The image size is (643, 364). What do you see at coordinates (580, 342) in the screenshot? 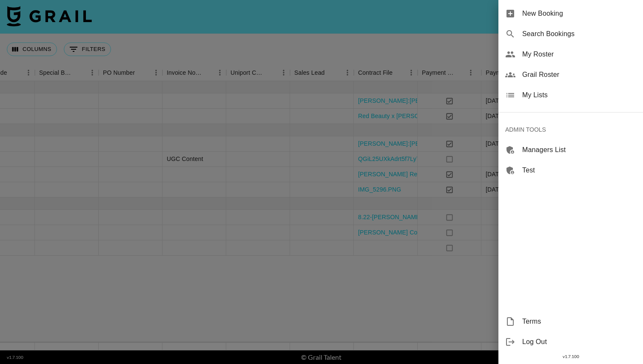
I see `span: Log Out` at bounding box center [580, 342].